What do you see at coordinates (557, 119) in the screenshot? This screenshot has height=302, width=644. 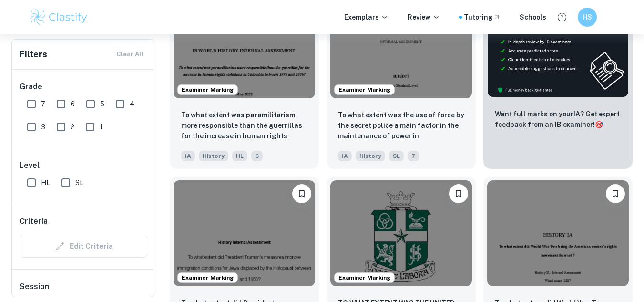 I see `p: Want full marks on your IA ? Get expert feedback from an IB examiner!` at bounding box center [557, 119].